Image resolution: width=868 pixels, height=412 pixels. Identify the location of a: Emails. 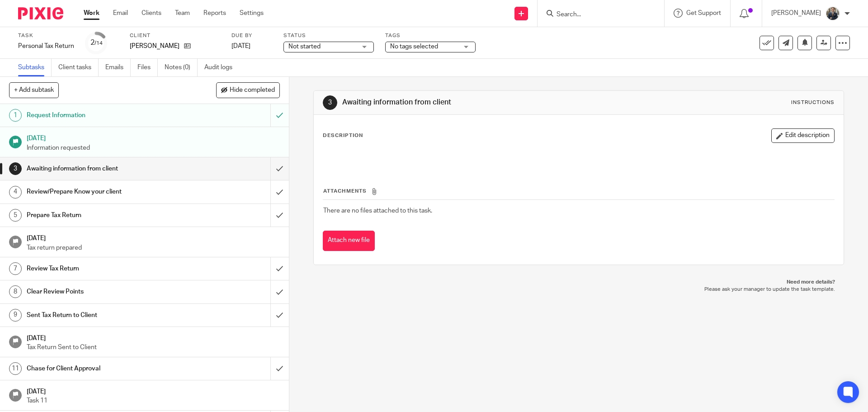
(118, 67).